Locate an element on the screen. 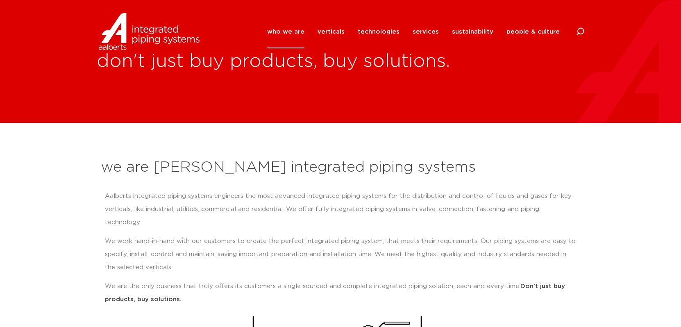 The image size is (681, 327). a: sustainability is located at coordinates (472, 32).